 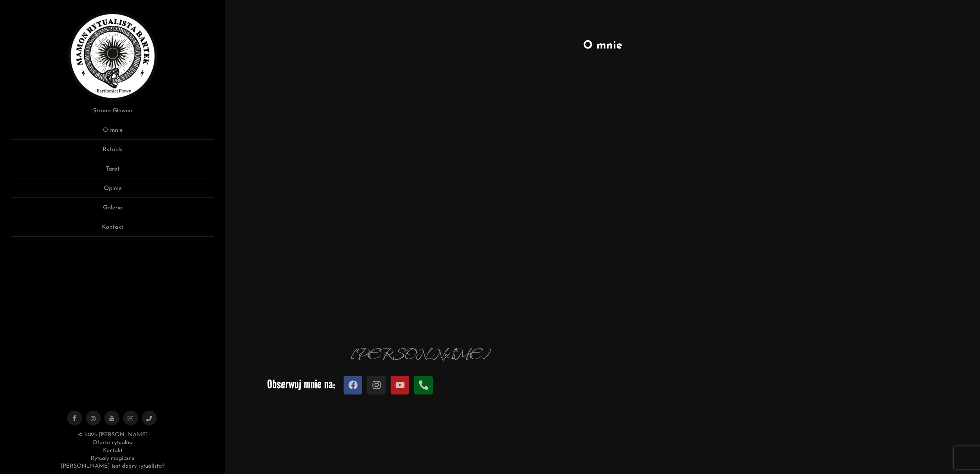 What do you see at coordinates (113, 152) in the screenshot?
I see `a: Rytuały` at bounding box center [113, 152].